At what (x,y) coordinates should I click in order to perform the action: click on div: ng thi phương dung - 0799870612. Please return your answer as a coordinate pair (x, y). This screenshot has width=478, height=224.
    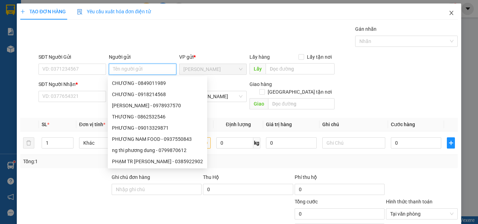
    Looking at the image, I should click on (157, 150).